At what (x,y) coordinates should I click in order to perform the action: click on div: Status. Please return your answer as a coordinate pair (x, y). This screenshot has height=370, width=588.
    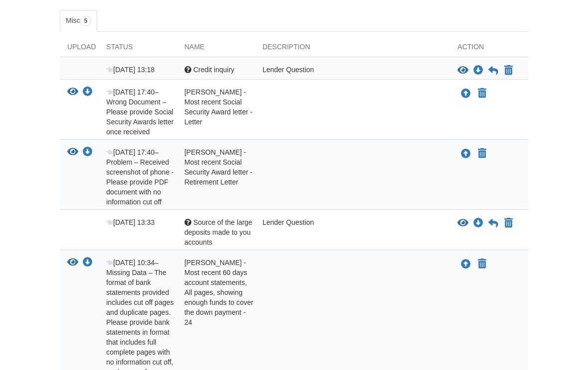
    Looking at the image, I should click on (138, 49).